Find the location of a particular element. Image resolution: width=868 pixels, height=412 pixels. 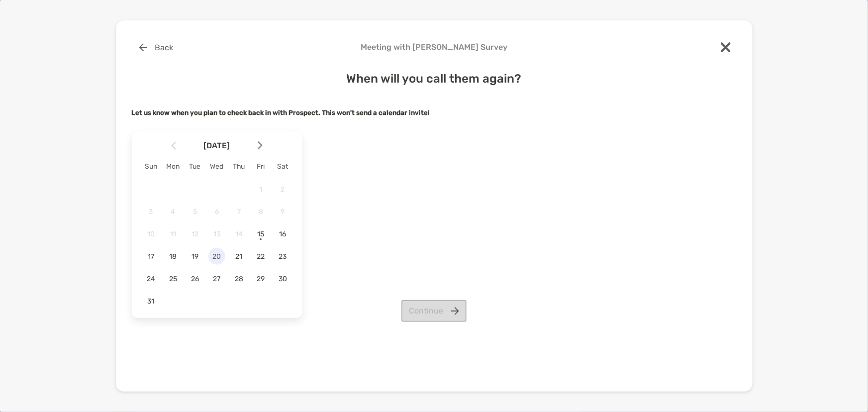

span: 13 is located at coordinates (217, 234).